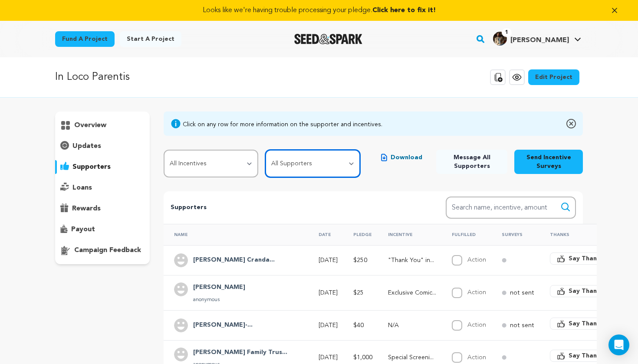 Image resolution: width=638 pixels, height=364 pixels. Describe the element at coordinates (85, 39) in the screenshot. I see `a: Fund a project` at that location.